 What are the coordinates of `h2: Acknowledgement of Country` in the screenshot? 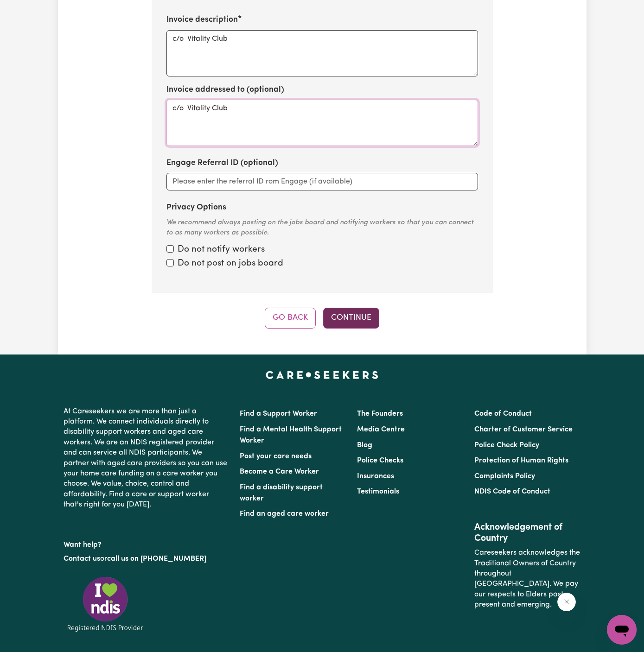 It's located at (527, 533).